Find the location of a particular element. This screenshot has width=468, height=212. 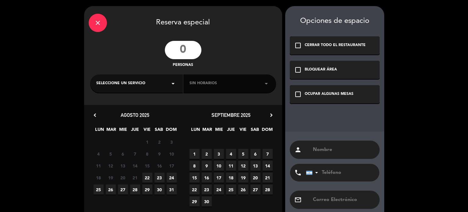

input: 0 is located at coordinates (183, 50).